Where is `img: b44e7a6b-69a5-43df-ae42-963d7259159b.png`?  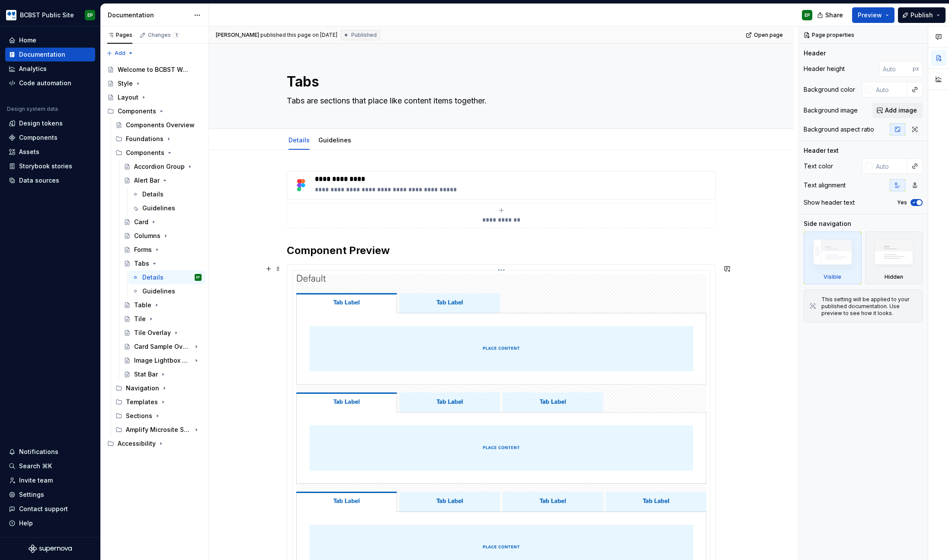 img: b44e7a6b-69a5-43df-ae42-963d7259159b.png is located at coordinates (11, 15).